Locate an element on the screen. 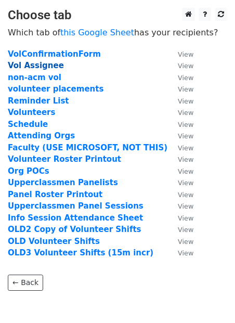 This screenshot has height=323, width=235. a: volunteer placements is located at coordinates (56, 89).